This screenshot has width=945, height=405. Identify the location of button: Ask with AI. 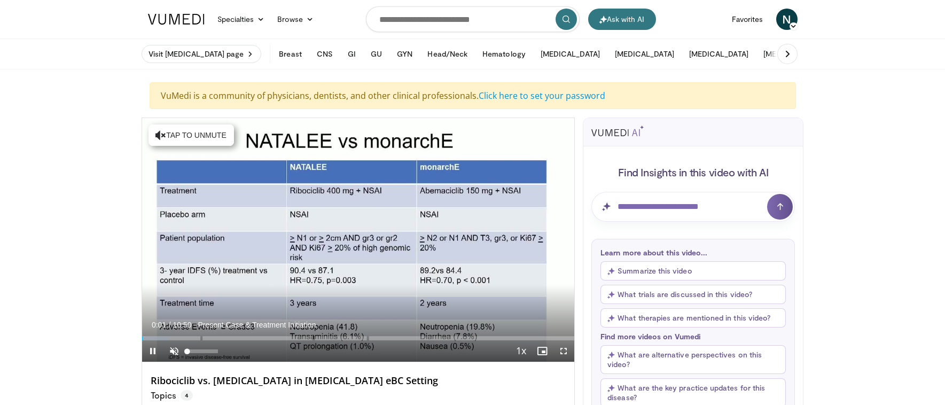
(622, 19).